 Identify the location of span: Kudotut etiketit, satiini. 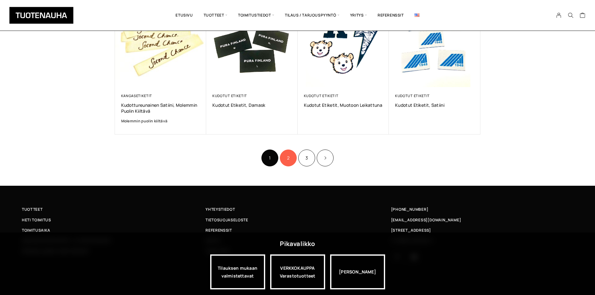
(434, 105).